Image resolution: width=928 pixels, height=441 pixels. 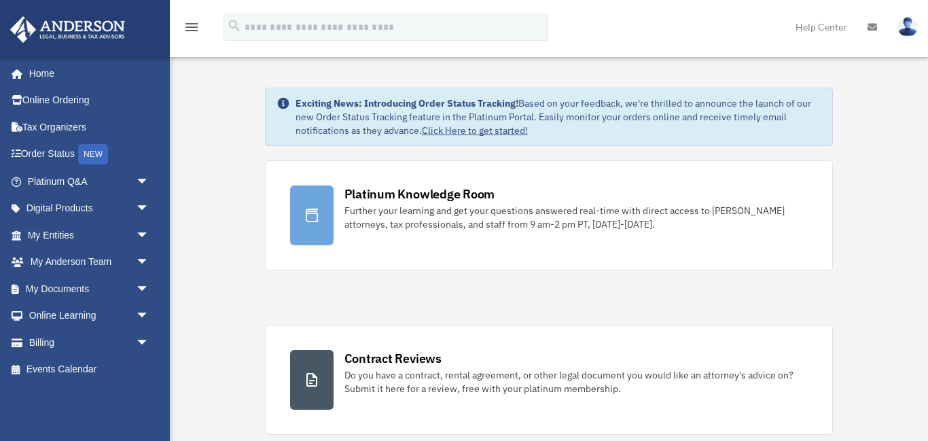 What do you see at coordinates (90, 342) in the screenshot?
I see `a: Billingarrow_drop_down` at bounding box center [90, 342].